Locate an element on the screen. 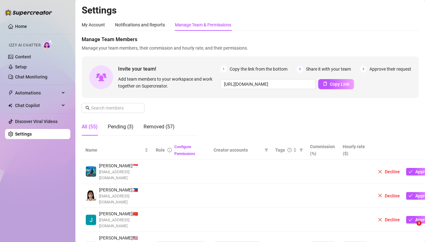 This screenshot has height=242, width=425. img: John Paul Carampatana is located at coordinates (91, 220).